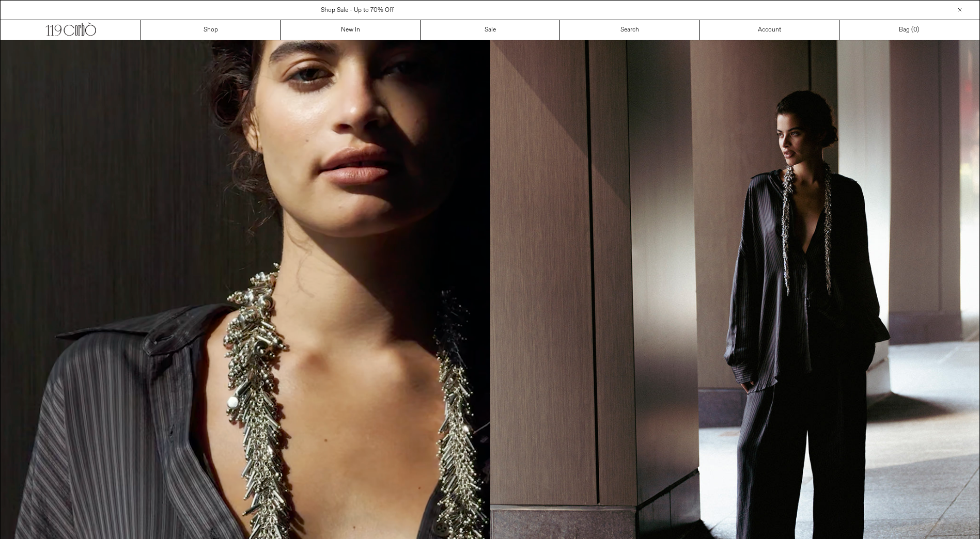 The image size is (980, 539). Describe the element at coordinates (770, 30) in the screenshot. I see `a: Account` at that location.